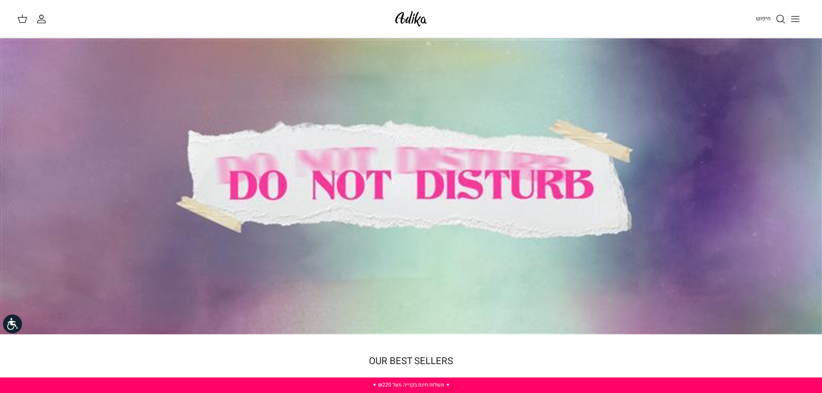 This screenshot has width=822, height=393. Describe the element at coordinates (411, 19) in the screenshot. I see `img: Adika IL` at that location.